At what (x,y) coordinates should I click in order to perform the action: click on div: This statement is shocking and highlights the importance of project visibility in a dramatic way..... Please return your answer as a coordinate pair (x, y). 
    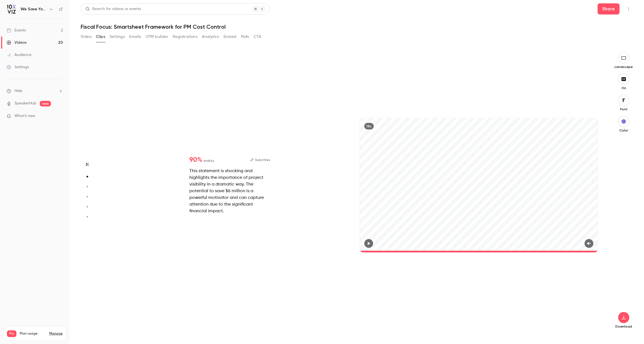
    Looking at the image, I should click on (230, 191).